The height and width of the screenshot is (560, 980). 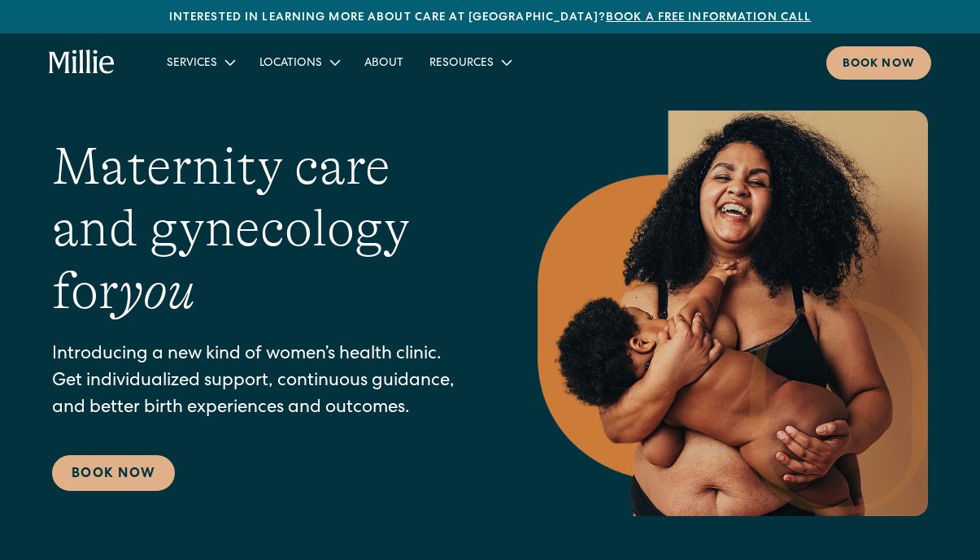 I want to click on a: home, so click(x=81, y=63).